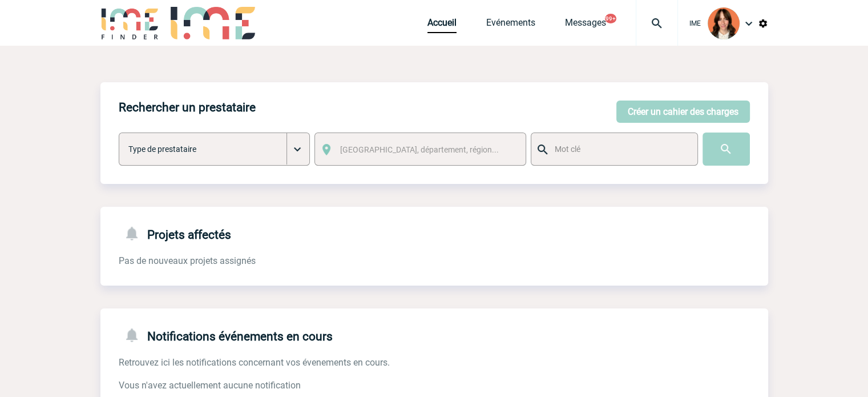 This screenshot has height=397, width=868. Describe the element at coordinates (619, 149) in the screenshot. I see `input: Mot clé` at that location.